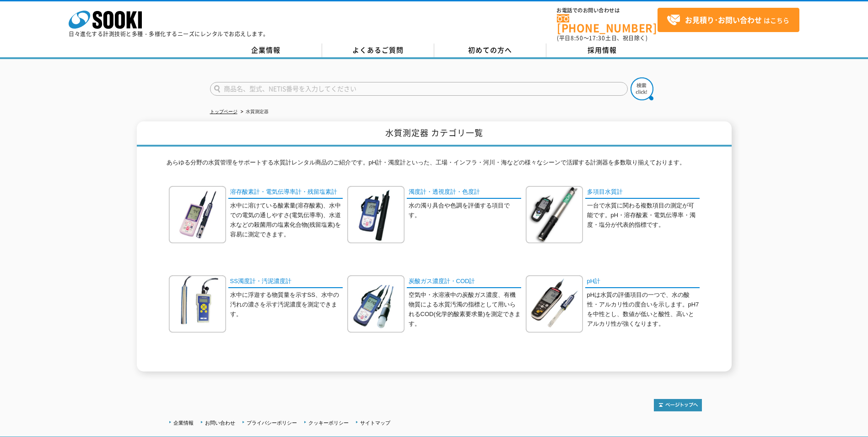 This screenshot has width=868, height=437. Describe the element at coordinates (602, 38) in the screenshot. I see `span: (平日 ～ 土日、祝日除く)` at that location.